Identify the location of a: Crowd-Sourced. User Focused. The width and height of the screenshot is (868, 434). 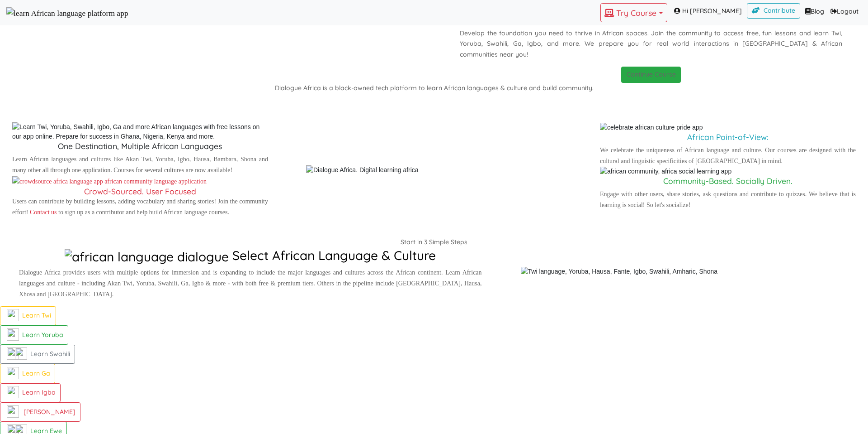
(140, 187).